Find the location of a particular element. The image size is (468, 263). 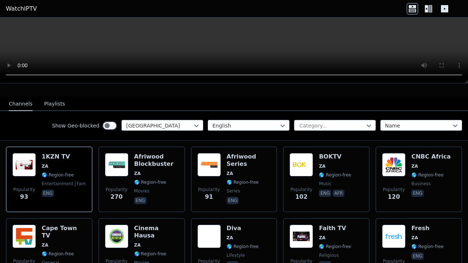

span: lifestyle is located at coordinates (236, 255).